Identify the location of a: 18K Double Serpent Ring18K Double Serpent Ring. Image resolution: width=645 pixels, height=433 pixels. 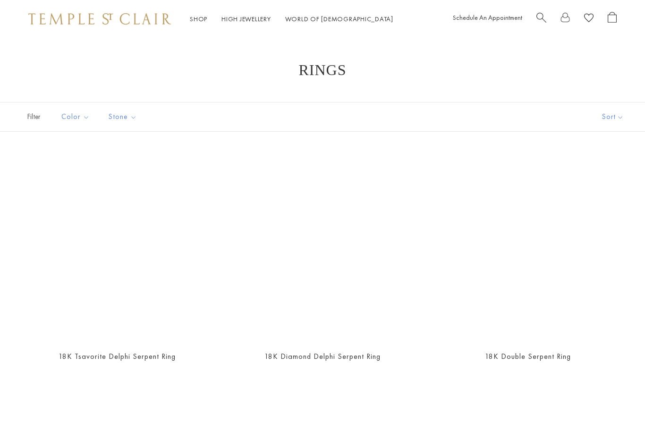
(528, 249).